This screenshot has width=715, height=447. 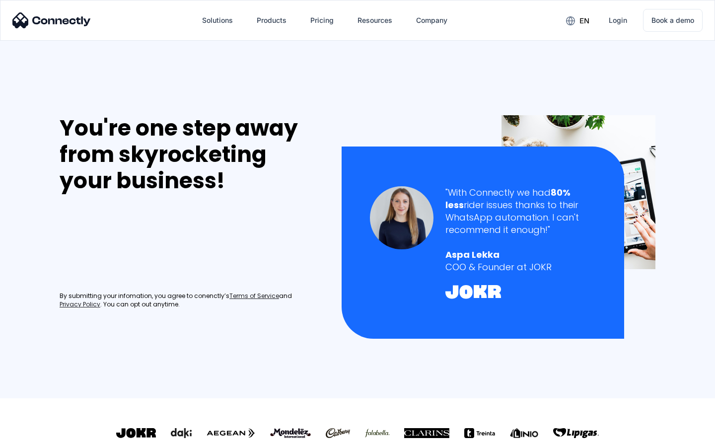 What do you see at coordinates (508, 199) in the screenshot?
I see `strong: 80% less` at bounding box center [508, 199].